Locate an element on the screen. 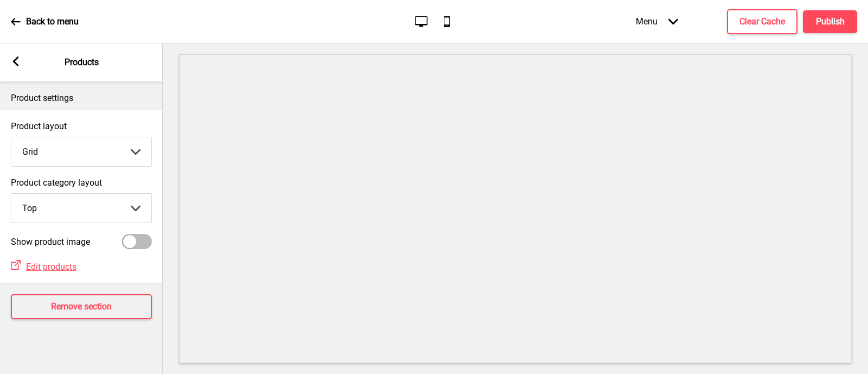 This screenshot has width=868, height=374. h4: Clear Cache is located at coordinates (762, 22).